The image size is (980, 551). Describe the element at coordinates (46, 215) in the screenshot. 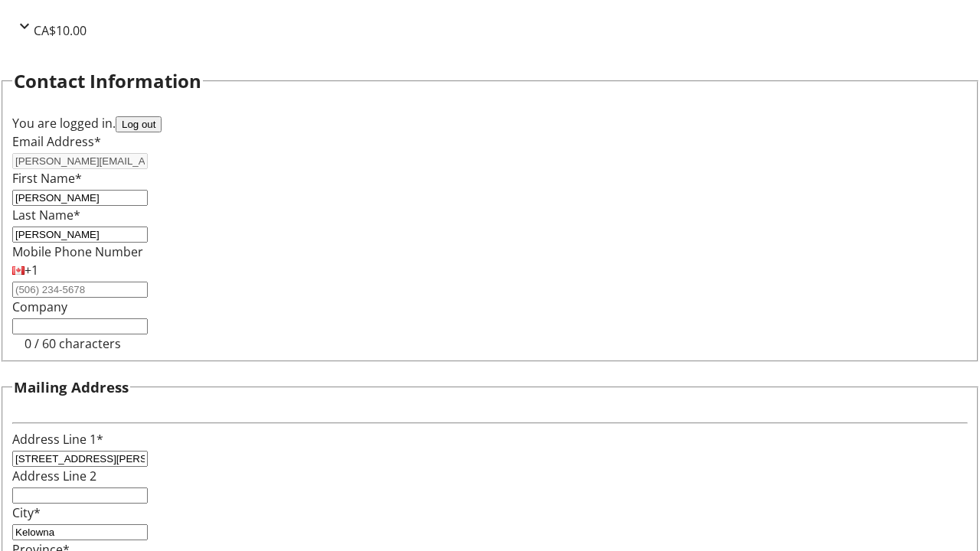

I see `label: Last Name*` at that location.